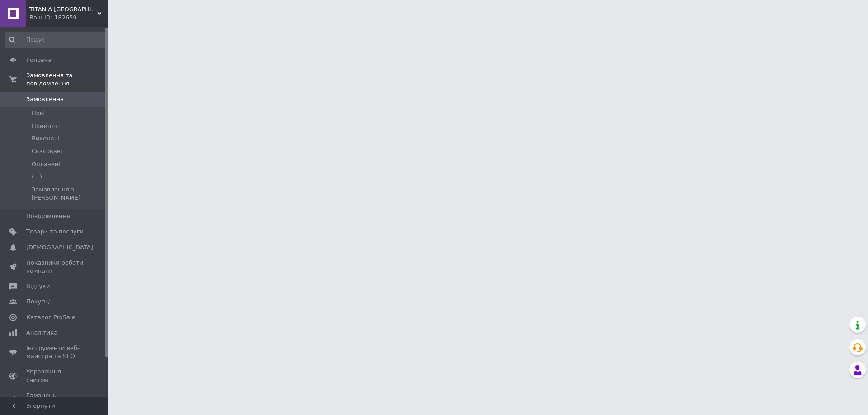  What do you see at coordinates (67, 80) in the screenshot?
I see `span: Замовлення та повідомлення` at bounding box center [67, 80].